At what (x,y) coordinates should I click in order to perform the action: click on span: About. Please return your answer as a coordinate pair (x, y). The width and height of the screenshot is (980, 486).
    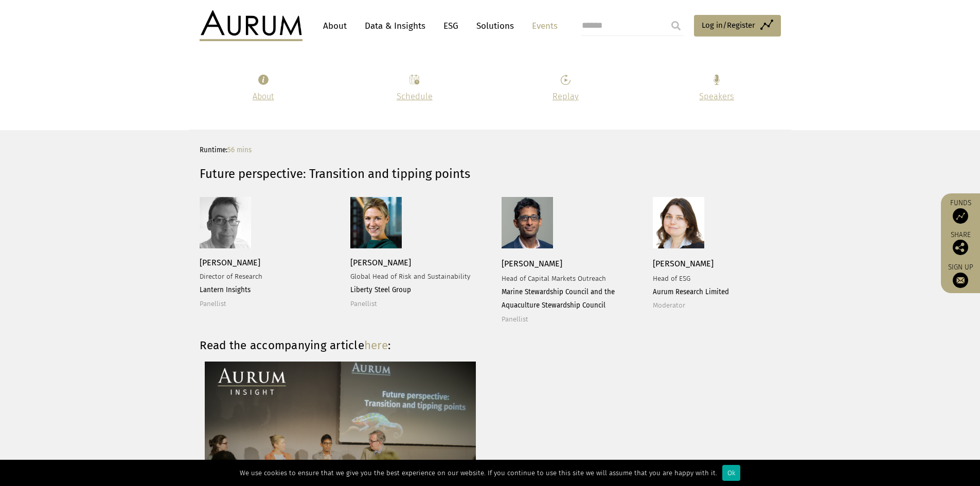
    Looking at the image, I should click on (263, 96).